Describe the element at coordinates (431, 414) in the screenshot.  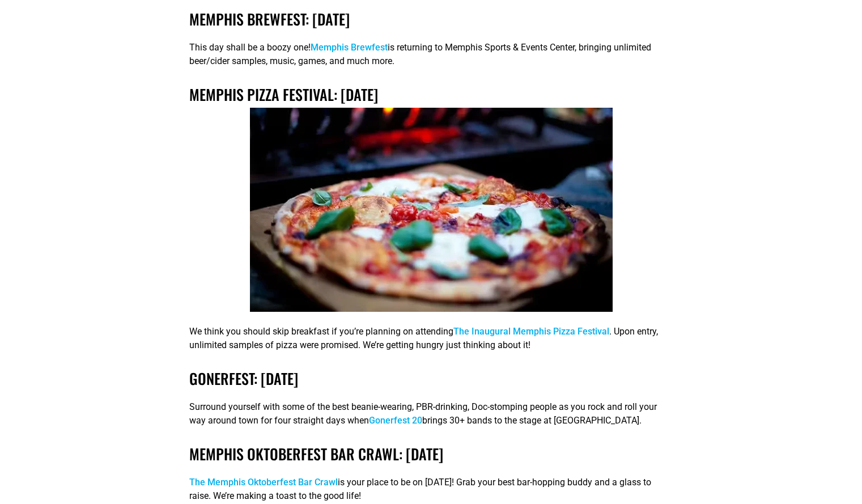
I see `p: Surround yourself with some of the best beanie-wearing, PBR-drinking, Doc-stomping people as you ...` at that location.